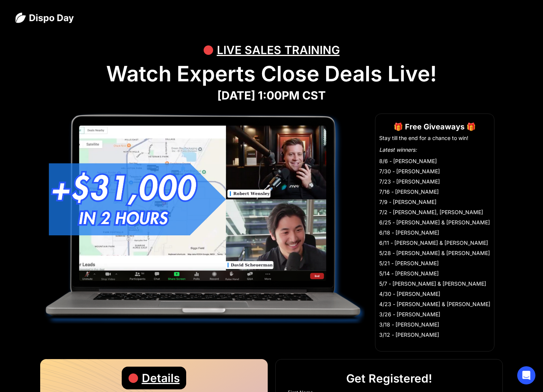  What do you see at coordinates (271, 74) in the screenshot?
I see `h1: Watch Experts Close Deals Live!` at bounding box center [271, 74].